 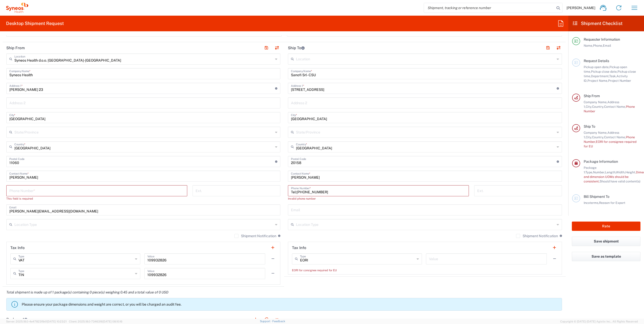 What do you see at coordinates (631, 172) in the screenshot?
I see `span: Height,` at bounding box center [631, 172].